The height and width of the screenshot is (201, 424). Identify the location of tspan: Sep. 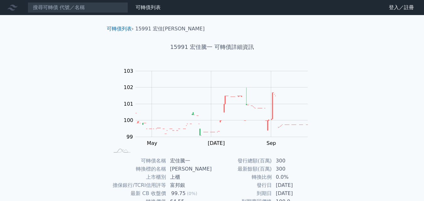
(271, 143).